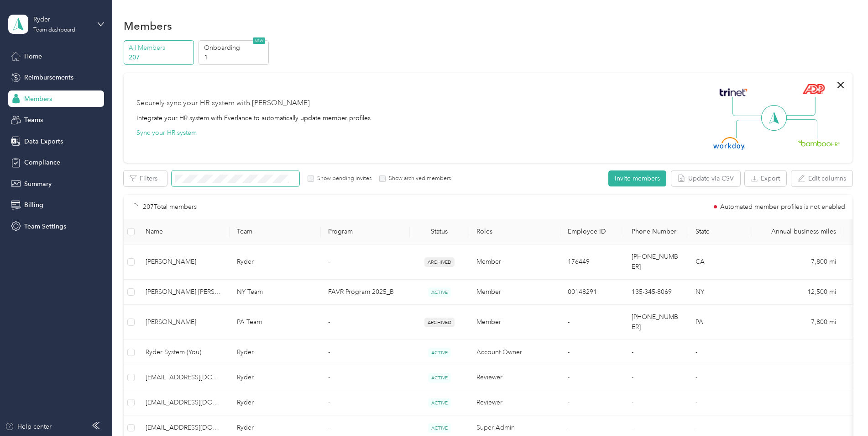  Describe the element at coordinates (160, 47) in the screenshot. I see `p: All Members` at that location.